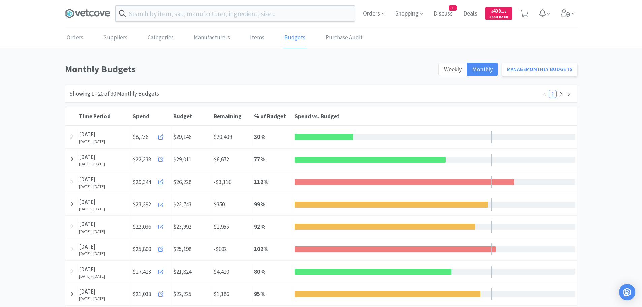  What do you see at coordinates (192, 116) in the screenshot?
I see `div: Budget` at bounding box center [192, 116].